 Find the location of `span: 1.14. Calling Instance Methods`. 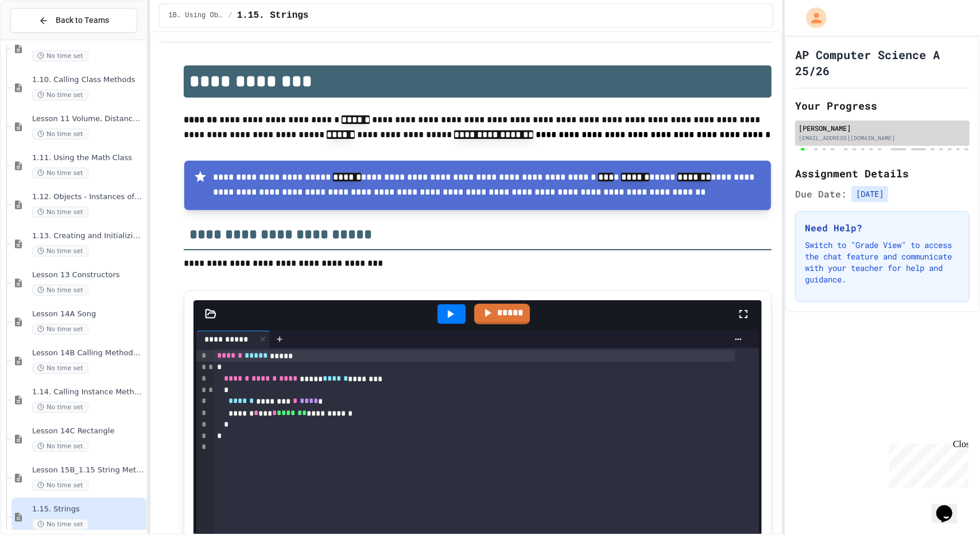

span: 1.14. Calling Instance Methods is located at coordinates (88, 391).